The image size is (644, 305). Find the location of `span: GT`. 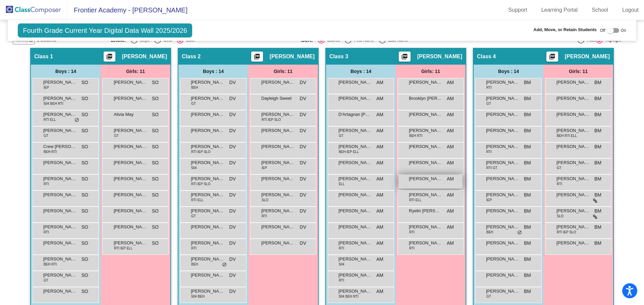

span: GT is located at coordinates (194, 216).